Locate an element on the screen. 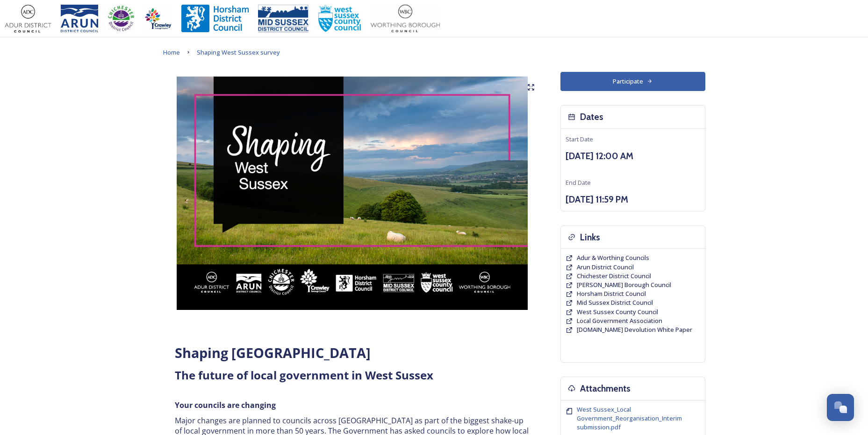  a: Chichester District Council is located at coordinates (613, 276).